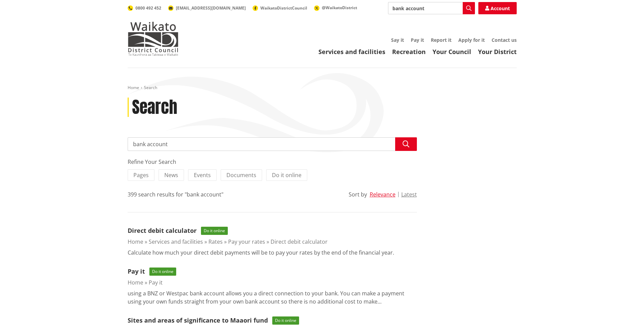 The image size is (644, 327). I want to click on a: 0800 492 452, so click(144, 8).